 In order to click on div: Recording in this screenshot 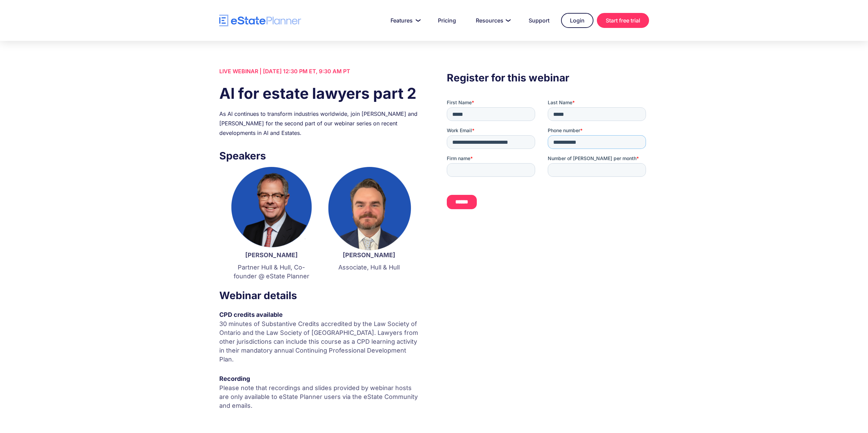, I will do `click(320, 379)`.